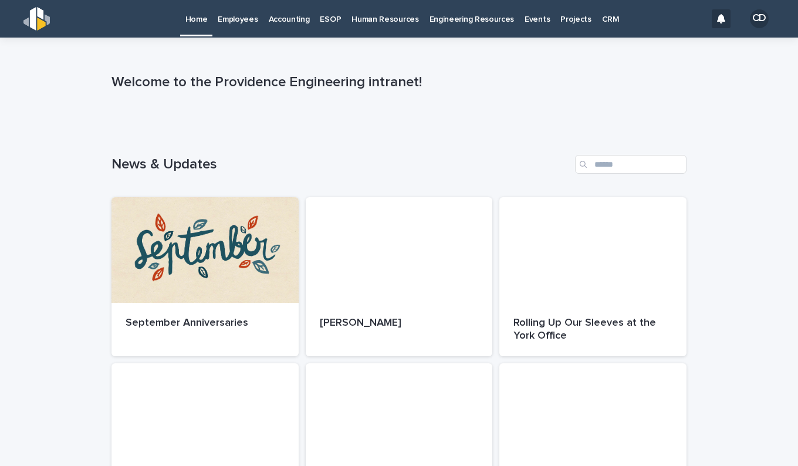 This screenshot has width=798, height=466. What do you see at coordinates (205, 276) in the screenshot?
I see `a: September Anniversaries` at bounding box center [205, 276].